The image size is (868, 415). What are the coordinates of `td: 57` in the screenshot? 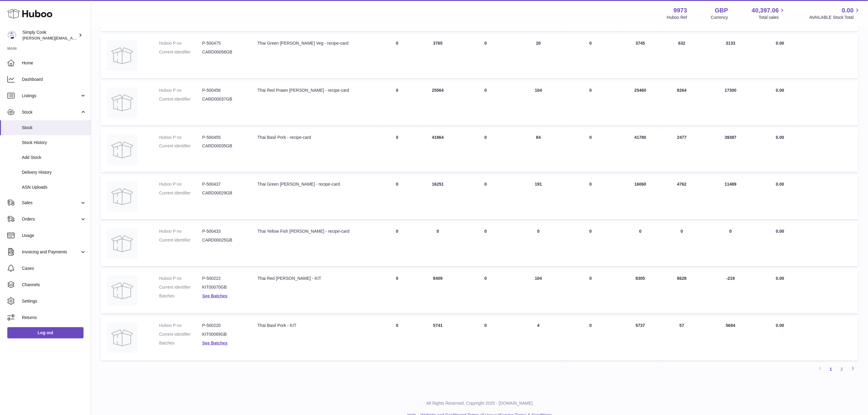 It's located at (682, 338).